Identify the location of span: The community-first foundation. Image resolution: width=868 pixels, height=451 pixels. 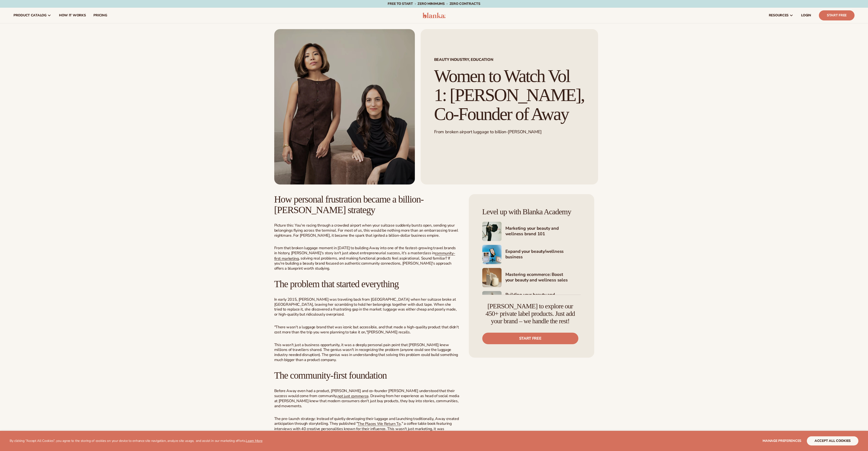
(330, 375).